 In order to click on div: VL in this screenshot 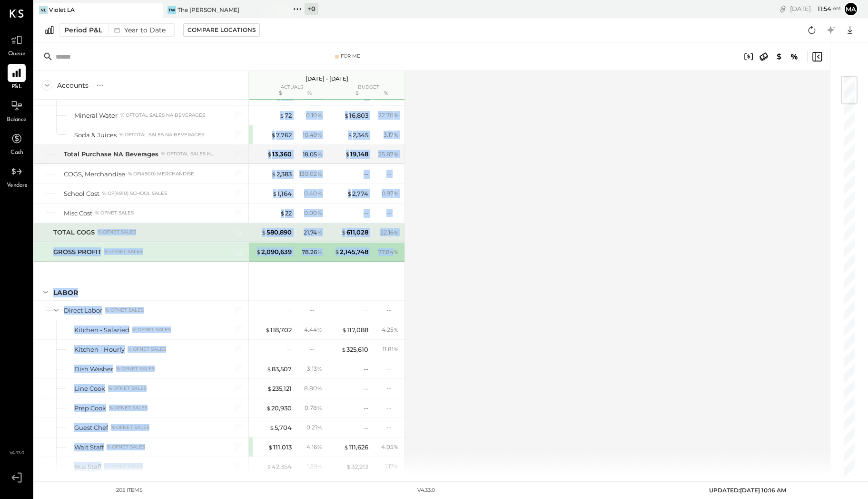, I will do `click(43, 10)`.